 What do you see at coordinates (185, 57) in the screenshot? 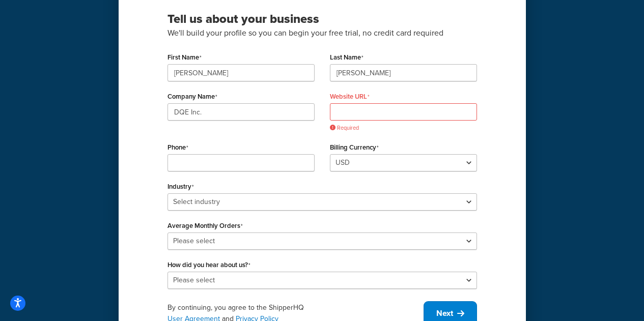
I see `label: First Name` at bounding box center [185, 57].